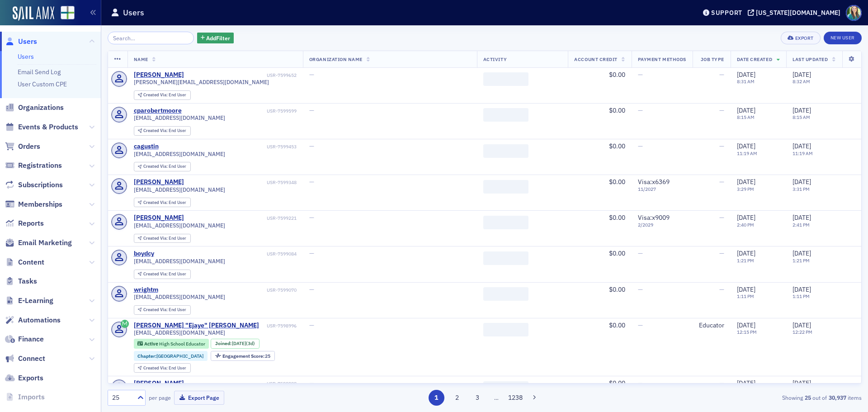 This screenshot has width=868, height=412. Describe the element at coordinates (64, 14) in the screenshot. I see `a: View Homepage` at that location.